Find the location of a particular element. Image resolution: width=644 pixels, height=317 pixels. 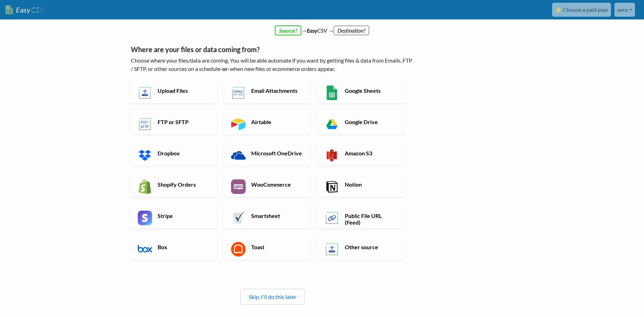

img: Airtable App & API is located at coordinates (238, 124).